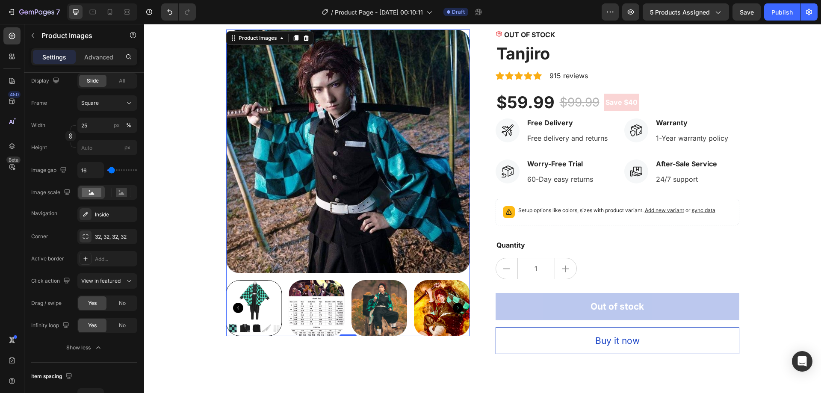  Describe the element at coordinates (473, 283) in the screenshot. I see `div: Out of stock` at that location.